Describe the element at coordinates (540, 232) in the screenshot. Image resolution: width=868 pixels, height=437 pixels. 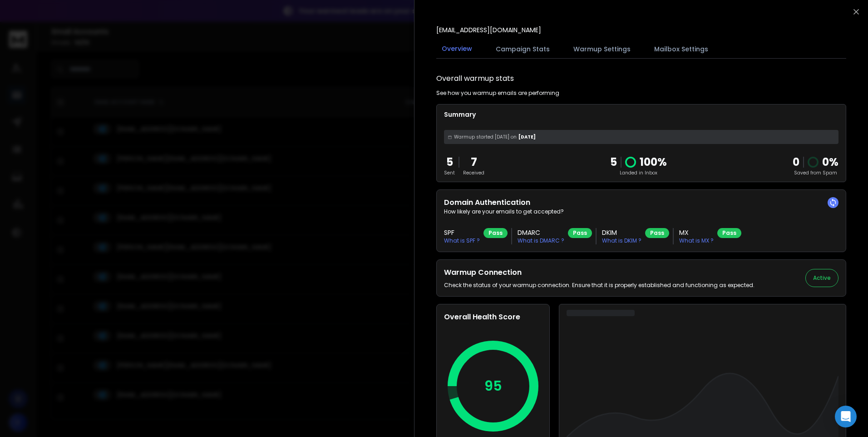
I see `h3: DMARC` at that location.